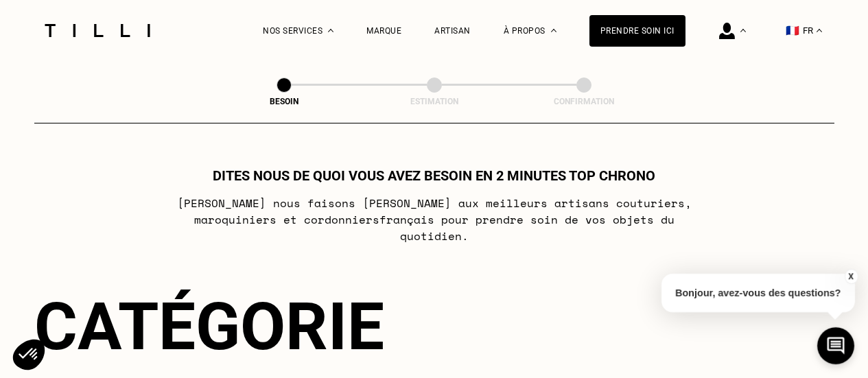 Image resolution: width=868 pixels, height=378 pixels. Describe the element at coordinates (383, 31) in the screenshot. I see `a: Marque` at that location.